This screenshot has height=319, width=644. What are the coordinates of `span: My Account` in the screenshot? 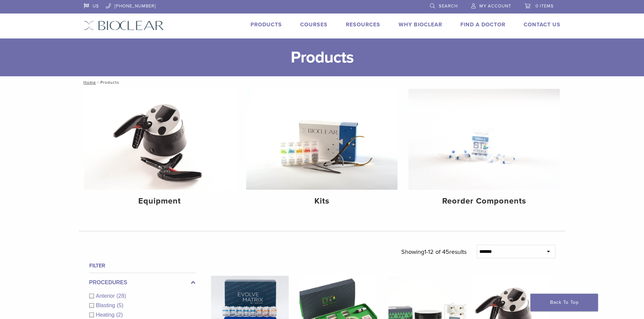 It's located at (495, 6).